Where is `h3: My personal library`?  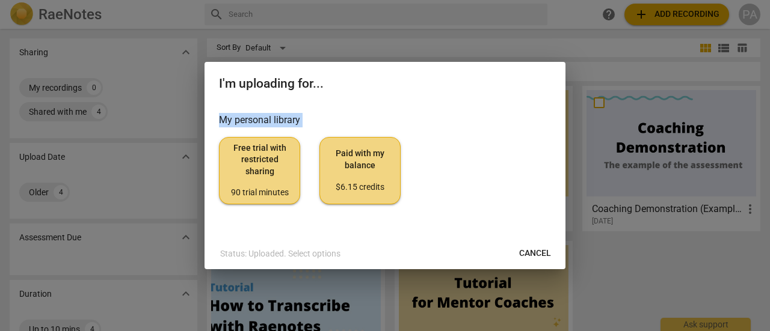
h3: My personal library is located at coordinates (385, 120).